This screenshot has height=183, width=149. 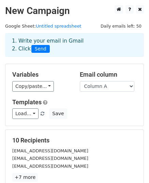 I want to click on span: Daily emails left: 50, so click(x=121, y=26).